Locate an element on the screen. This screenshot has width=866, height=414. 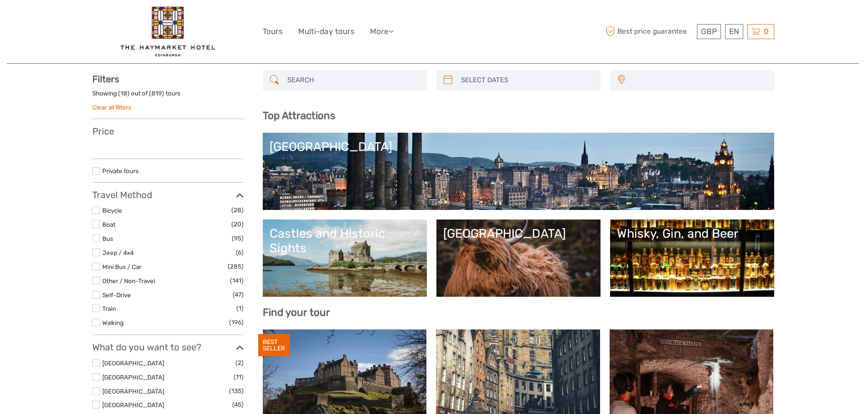
span: (11) is located at coordinates (239, 377).